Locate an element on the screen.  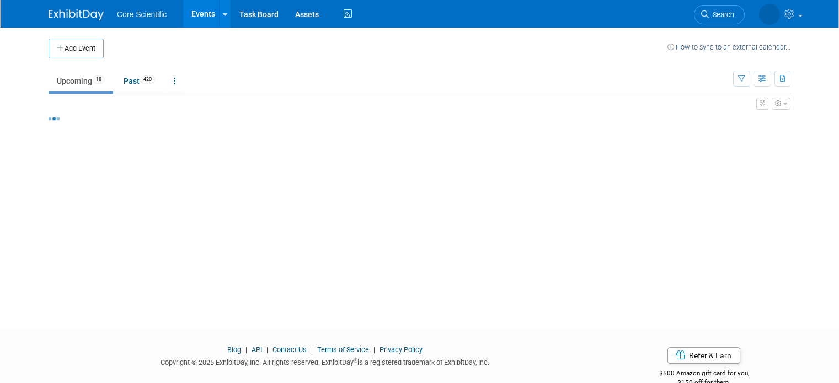
span: 18 is located at coordinates (99, 79).